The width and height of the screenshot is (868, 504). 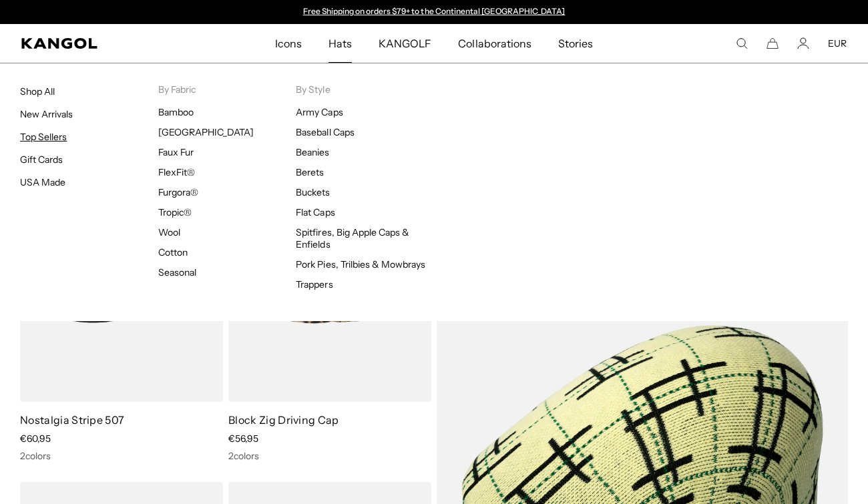 I want to click on summary: Search here, so click(x=742, y=44).